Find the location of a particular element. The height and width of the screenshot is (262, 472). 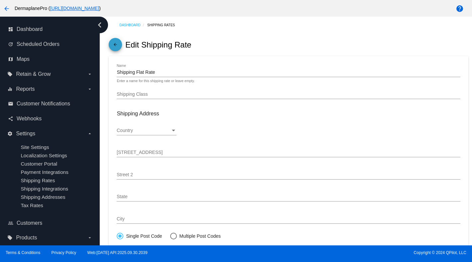

span: Settings is located at coordinates (26, 134).